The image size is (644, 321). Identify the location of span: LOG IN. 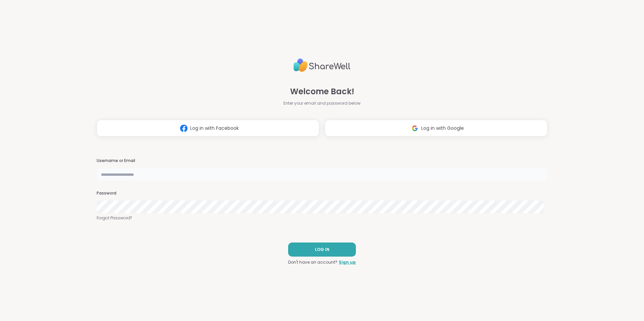
(322, 250).